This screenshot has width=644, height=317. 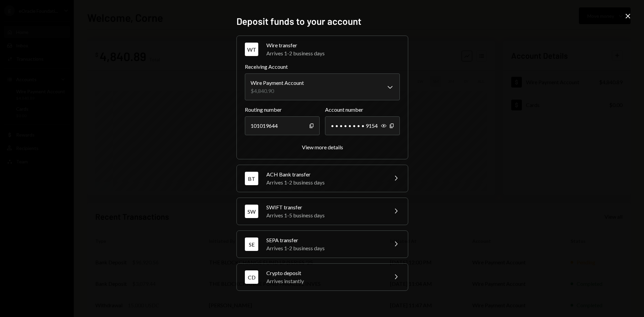 What do you see at coordinates (251, 178) in the screenshot?
I see `div: BT` at bounding box center [251, 178].